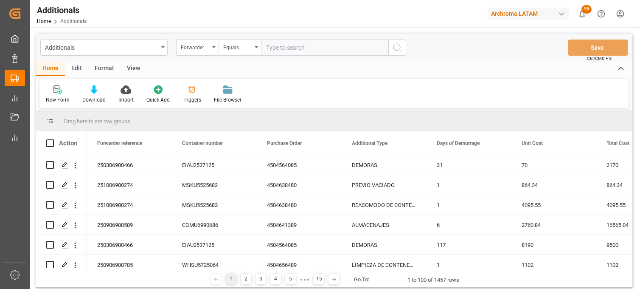 The image size is (640, 289). Describe the element at coordinates (433, 280) in the screenshot. I see `div: 1 to 100 of 1457 rows` at that location.